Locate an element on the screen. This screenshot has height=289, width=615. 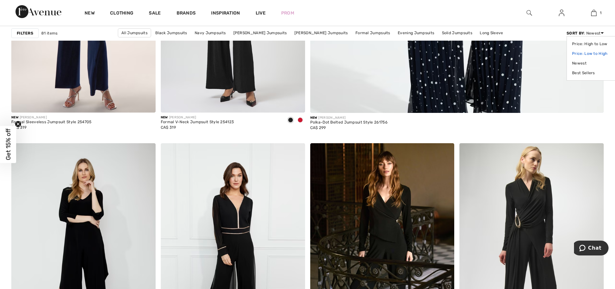
a: Price: High to Low is located at coordinates (593, 44).